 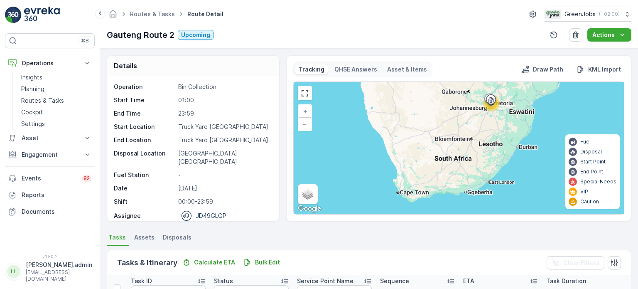 What do you see at coordinates (598, 181) in the screenshot?
I see `p: Special Needs` at bounding box center [598, 181].